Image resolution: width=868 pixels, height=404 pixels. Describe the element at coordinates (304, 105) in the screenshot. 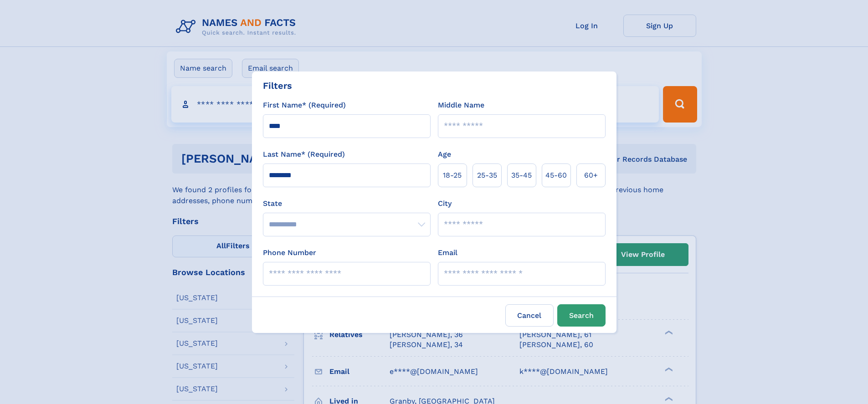

I see `label: First Name* (Required)` at that location.